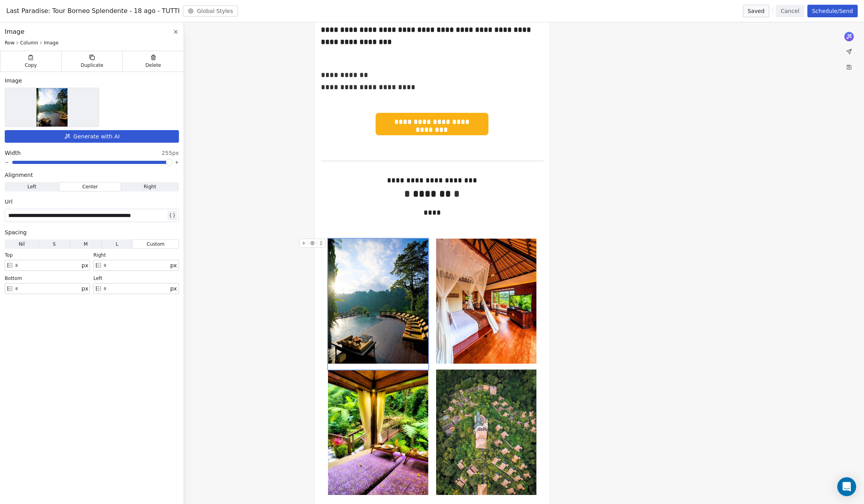 The width and height of the screenshot is (864, 504). Describe the element at coordinates (847, 486) in the screenshot. I see `div: Open Intercom Messenger` at that location.